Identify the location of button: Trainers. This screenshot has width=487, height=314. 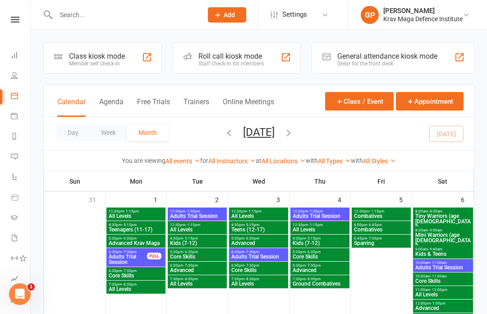
(196, 107).